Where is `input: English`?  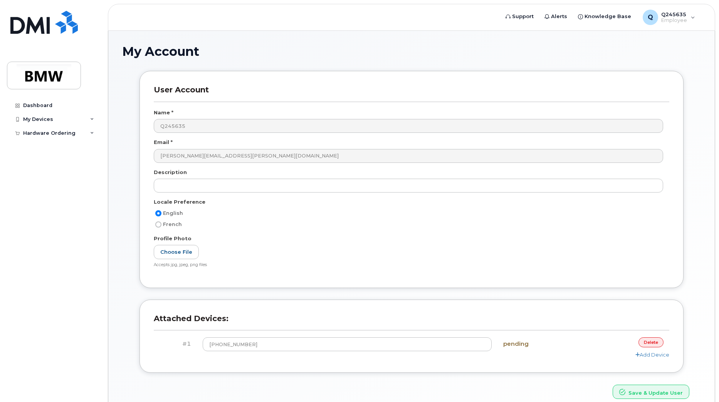 input: English is located at coordinates (158, 214).